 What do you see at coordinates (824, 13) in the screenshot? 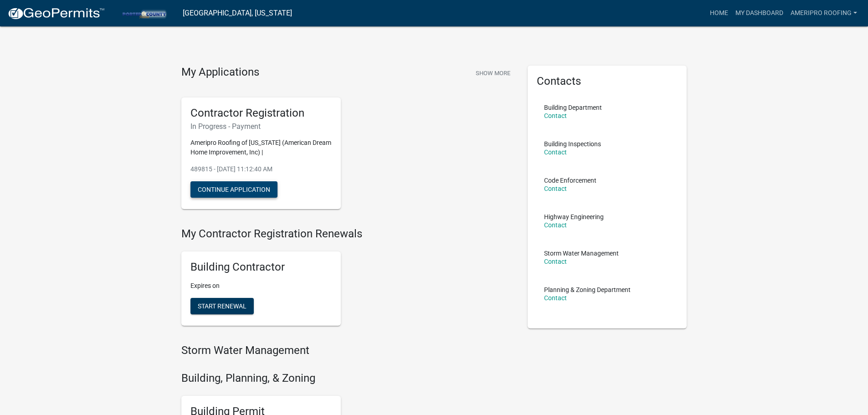
I see `a: Ameripro Roofing` at bounding box center [824, 13].